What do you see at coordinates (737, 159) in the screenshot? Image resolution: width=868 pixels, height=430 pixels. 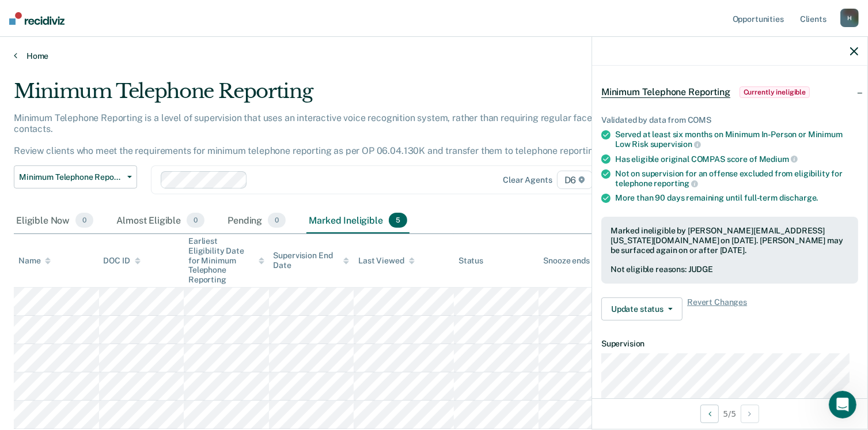 I see `div: Has eligible original COMPAS score of` at bounding box center [737, 159].